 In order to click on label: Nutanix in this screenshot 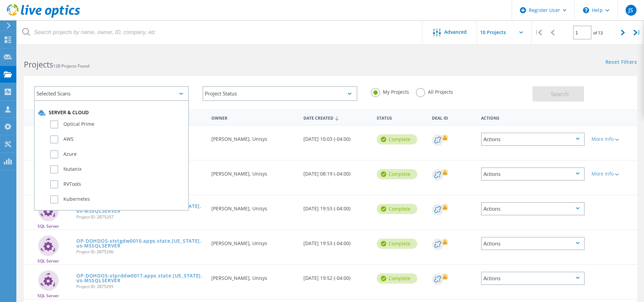, I will do `click(117, 170)`.